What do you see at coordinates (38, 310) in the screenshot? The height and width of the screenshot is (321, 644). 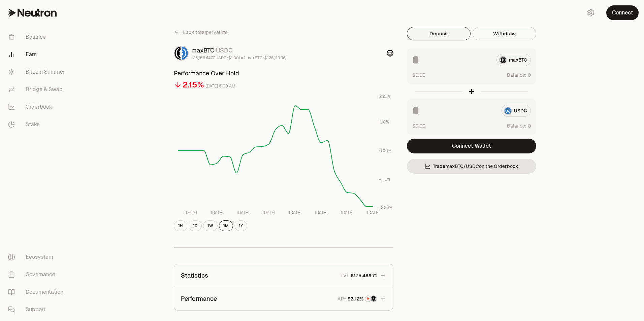 I see `a: Support` at bounding box center [38, 310].